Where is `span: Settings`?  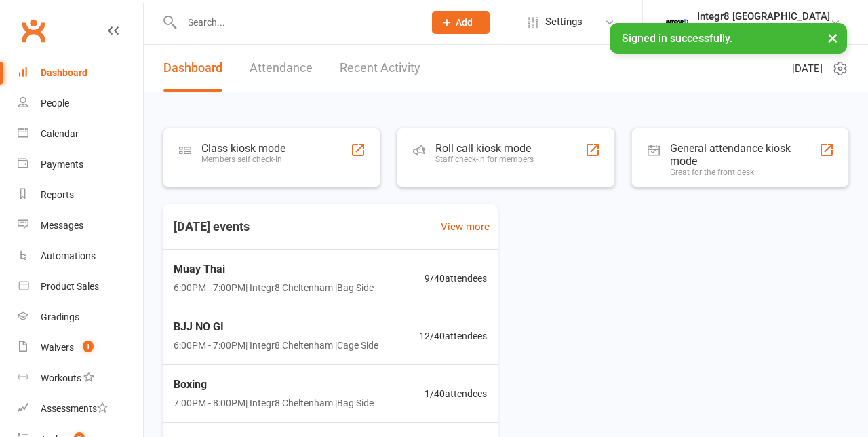 span: Settings is located at coordinates (564, 22).